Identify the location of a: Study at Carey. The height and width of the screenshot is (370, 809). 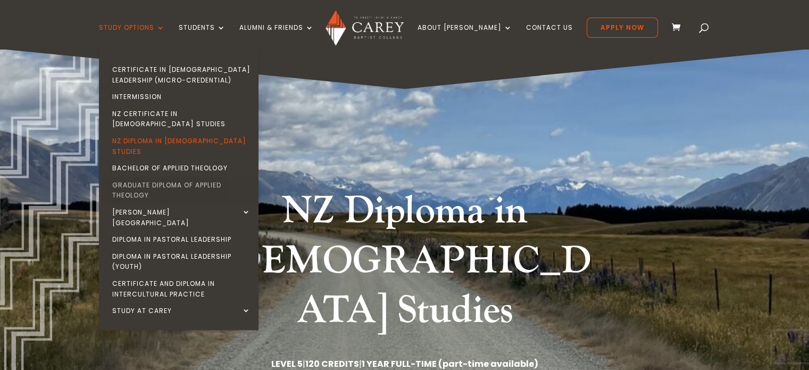
(181, 311).